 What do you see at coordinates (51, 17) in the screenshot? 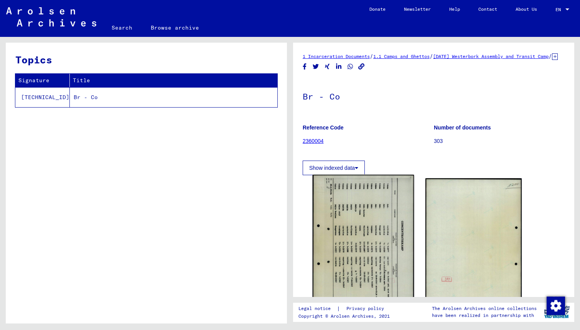
I see `img: Arolsen_neg.svg` at bounding box center [51, 17].